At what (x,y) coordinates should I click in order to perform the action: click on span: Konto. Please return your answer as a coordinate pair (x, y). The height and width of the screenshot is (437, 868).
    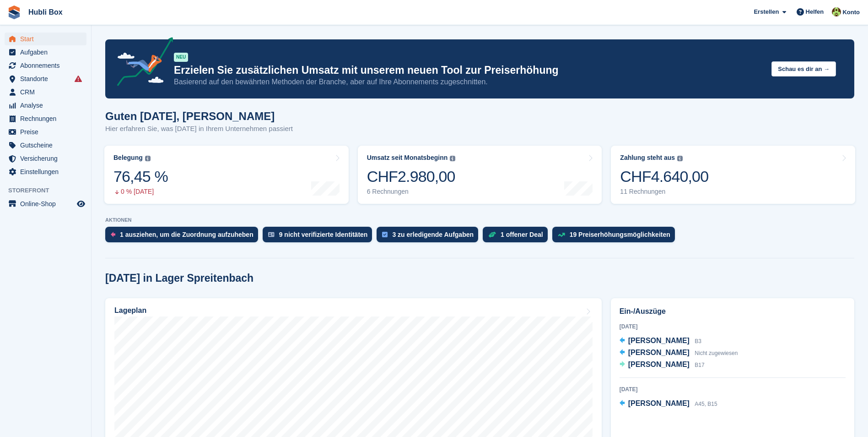
    Looking at the image, I should click on (851, 12).